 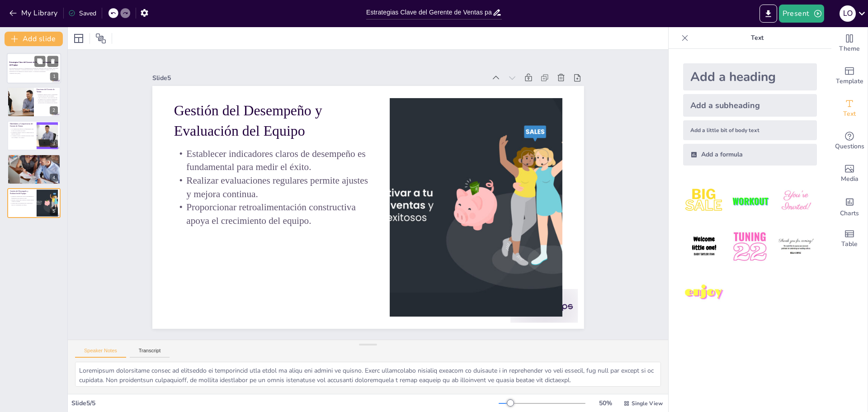 I want to click on div: L O, so click(x=848, y=13).